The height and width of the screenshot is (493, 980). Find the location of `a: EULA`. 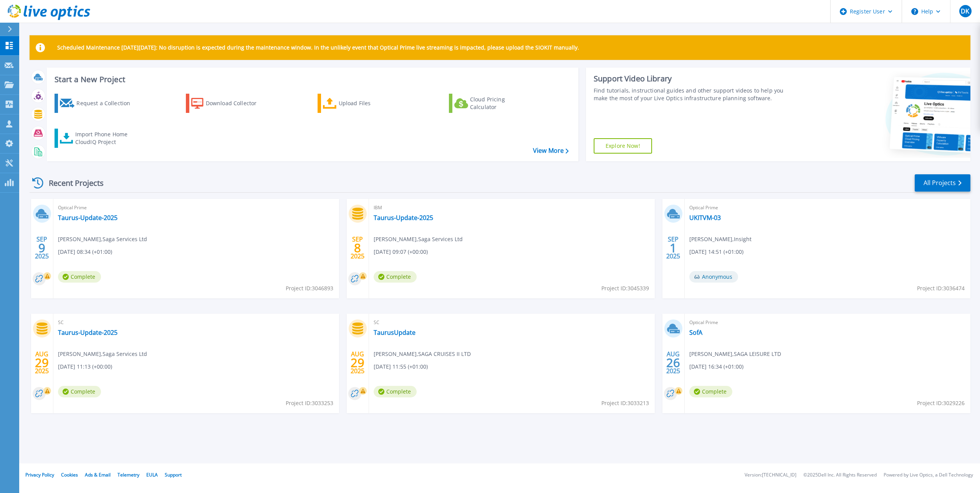

a: EULA is located at coordinates (152, 475).